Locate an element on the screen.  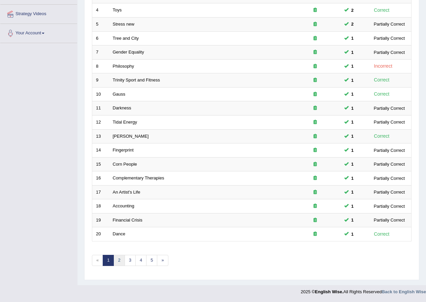
a: Tidal Energy is located at coordinates (125, 122).